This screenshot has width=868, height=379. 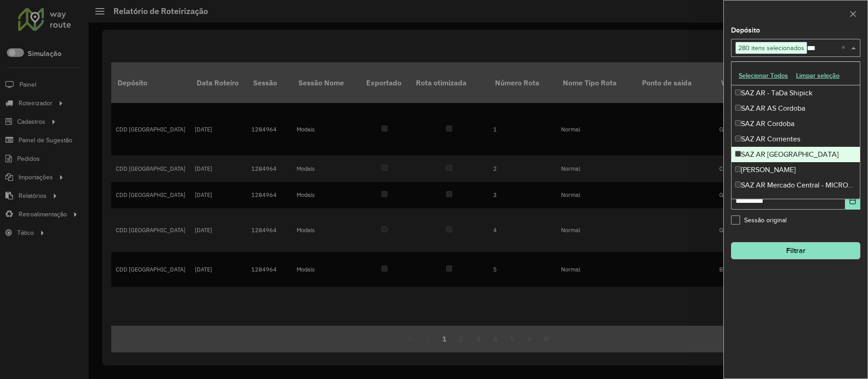 What do you see at coordinates (796, 186) in the screenshot?
I see `div: SAZ AR Mercado Central - MICROCENTRO` at bounding box center [796, 186].